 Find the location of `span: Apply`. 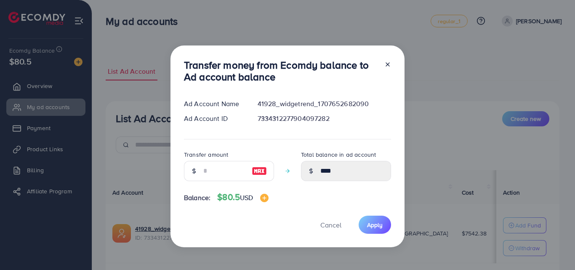

span: Apply is located at coordinates (375, 225).